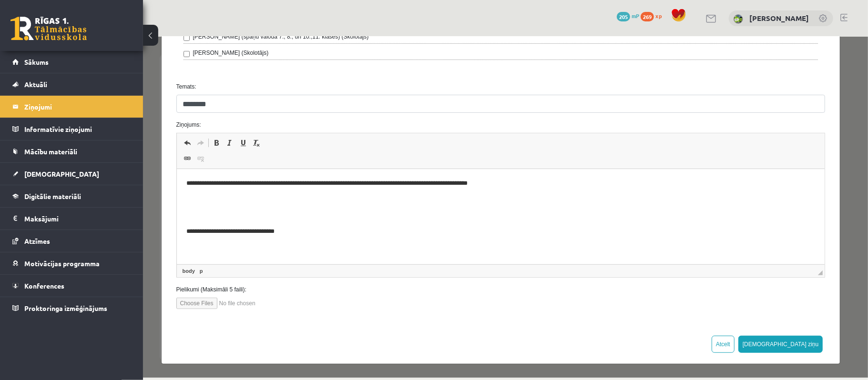 The height and width of the screenshot is (380, 868). I want to click on span: Aktuāli, so click(36, 84).